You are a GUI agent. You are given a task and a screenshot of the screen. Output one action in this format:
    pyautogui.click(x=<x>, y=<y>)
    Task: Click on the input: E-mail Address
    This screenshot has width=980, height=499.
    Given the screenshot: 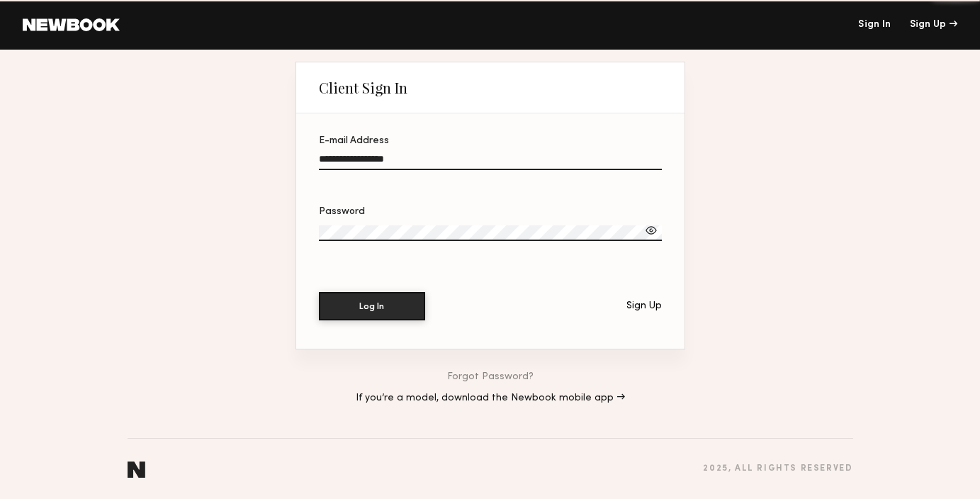 What is the action you would take?
    pyautogui.click(x=490, y=161)
    